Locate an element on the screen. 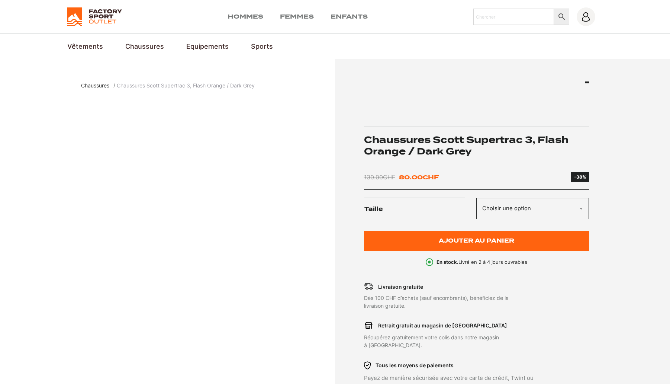 The image size is (670, 384). span: Ajouter au panier is located at coordinates (476, 240).